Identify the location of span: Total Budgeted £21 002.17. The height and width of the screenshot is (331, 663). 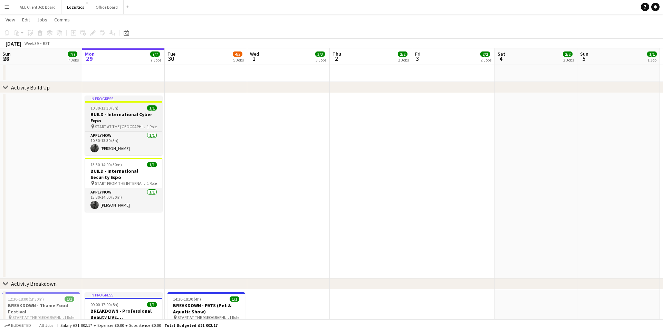
(191, 325).